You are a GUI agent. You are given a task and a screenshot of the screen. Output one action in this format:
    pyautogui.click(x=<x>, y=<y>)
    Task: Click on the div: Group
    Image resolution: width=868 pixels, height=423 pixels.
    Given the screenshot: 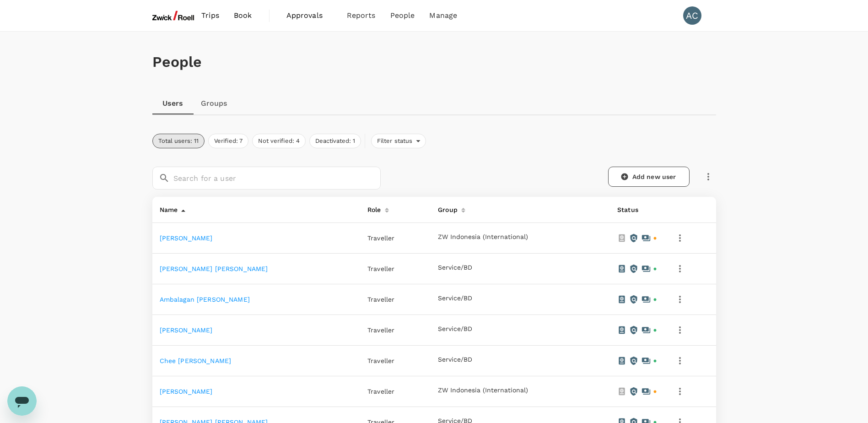 What is the action you would take?
    pyautogui.click(x=446, y=208)
    